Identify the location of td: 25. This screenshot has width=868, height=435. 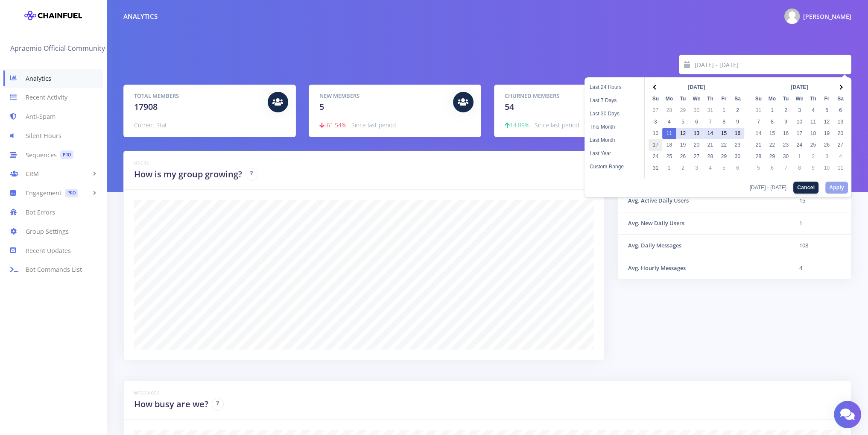
(813, 145).